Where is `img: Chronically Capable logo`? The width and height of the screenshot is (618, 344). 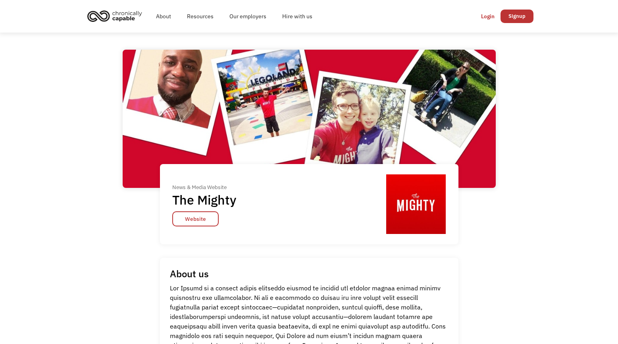
img: Chronically Capable logo is located at coordinates (115, 16).